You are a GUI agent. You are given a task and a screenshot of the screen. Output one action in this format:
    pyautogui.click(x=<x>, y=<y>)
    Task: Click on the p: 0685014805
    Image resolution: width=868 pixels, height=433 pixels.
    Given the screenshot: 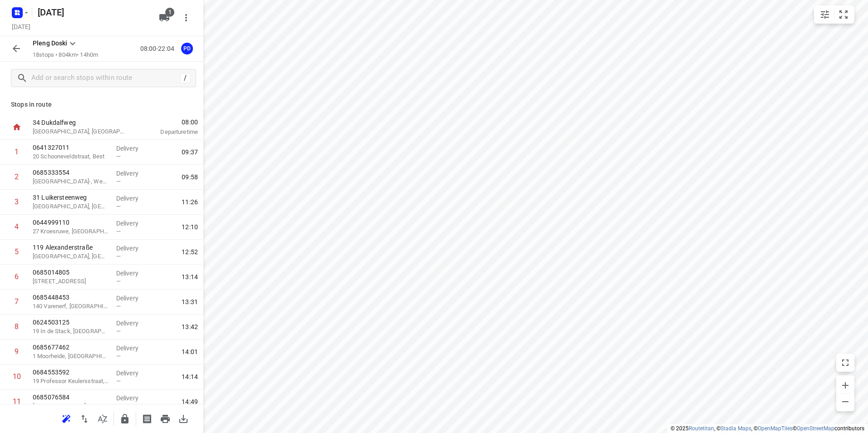 What is the action you would take?
    pyautogui.click(x=71, y=273)
    